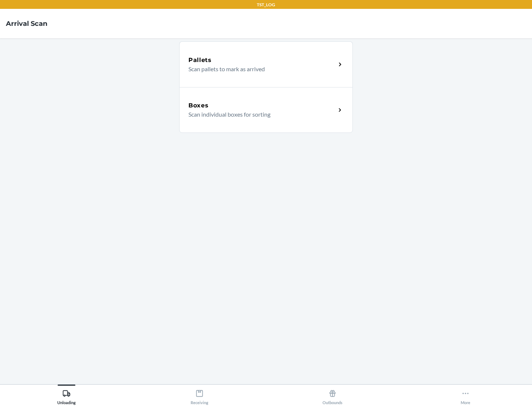  What do you see at coordinates (259, 115) in the screenshot?
I see `p: Scan individual boxes for sorting` at bounding box center [259, 115].